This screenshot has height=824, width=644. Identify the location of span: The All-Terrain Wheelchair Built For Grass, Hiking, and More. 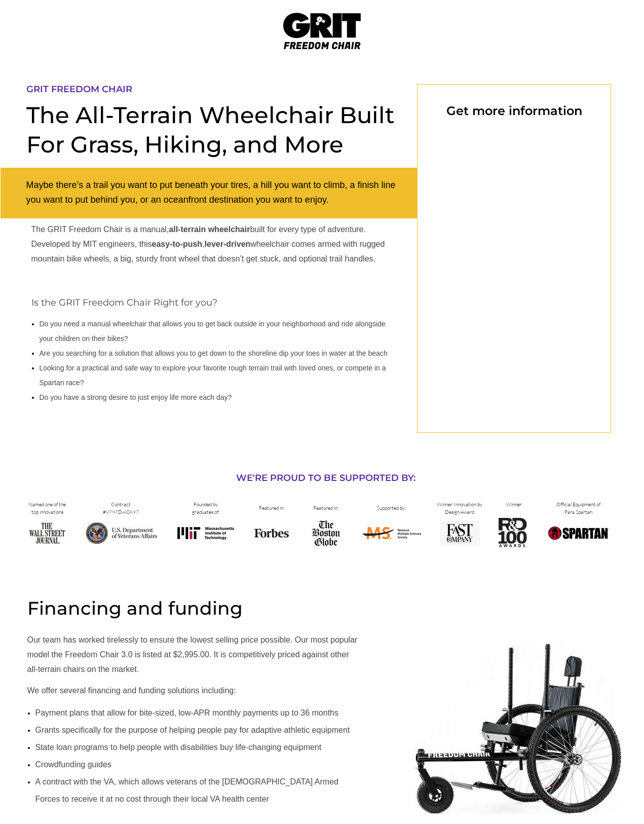
(210, 129).